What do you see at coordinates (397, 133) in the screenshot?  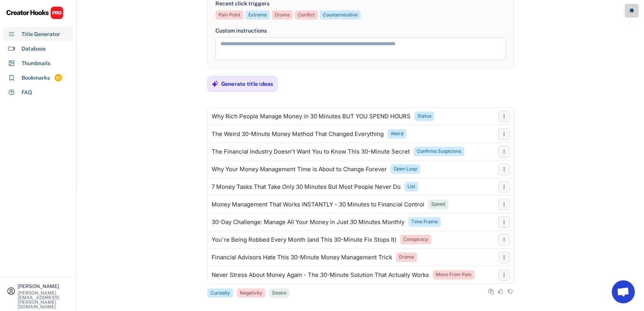 I see `div: Weird` at bounding box center [397, 133].